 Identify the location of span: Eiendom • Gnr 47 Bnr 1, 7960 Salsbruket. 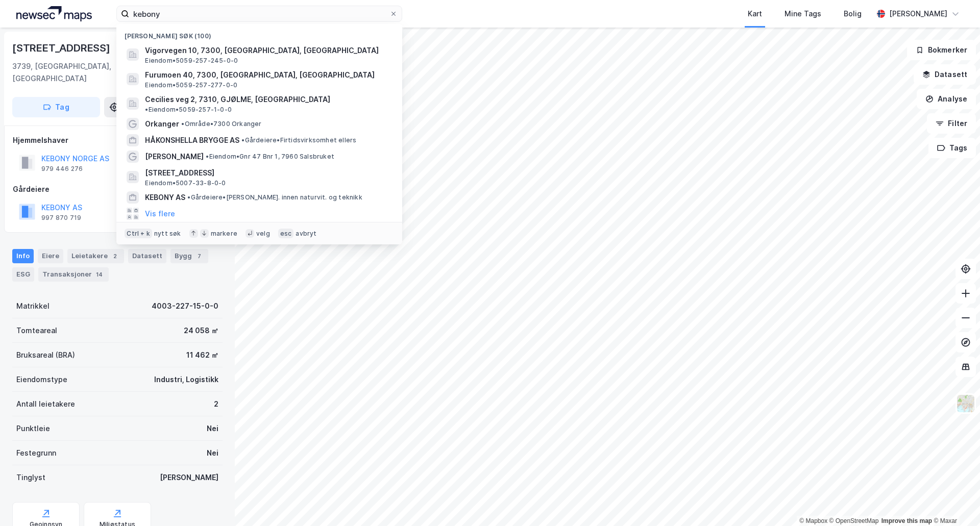
(270, 157).